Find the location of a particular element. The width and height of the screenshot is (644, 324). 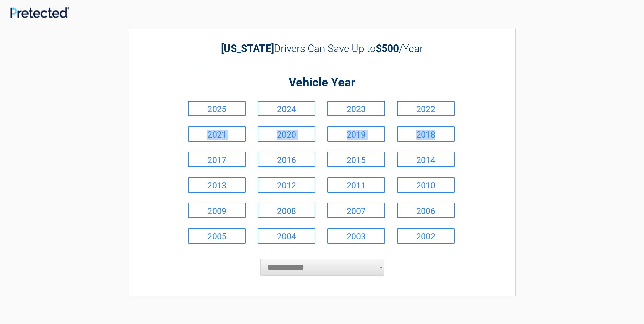

a: 2021 is located at coordinates (217, 134).